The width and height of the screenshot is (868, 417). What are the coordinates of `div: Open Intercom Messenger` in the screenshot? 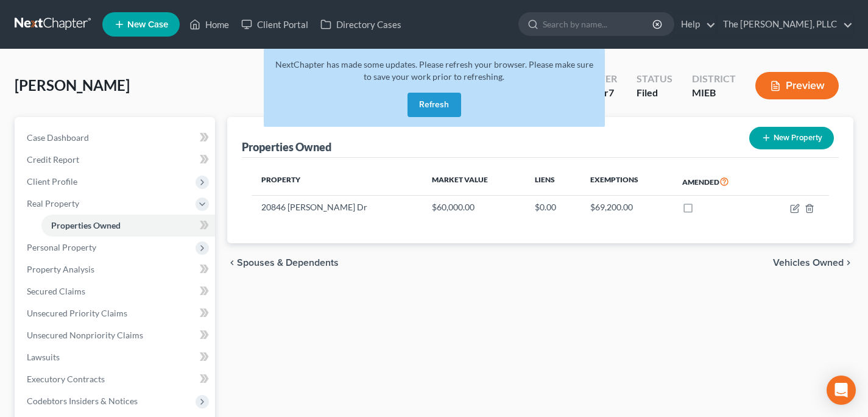 It's located at (841, 390).